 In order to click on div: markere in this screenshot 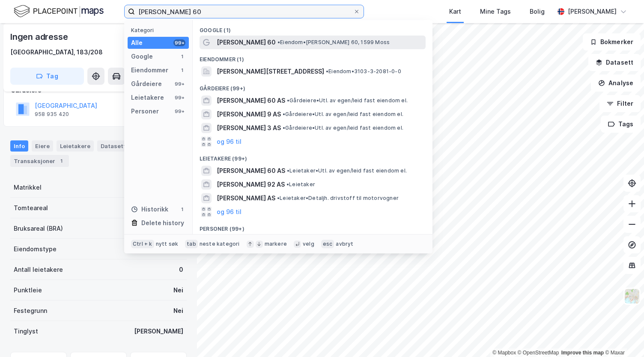, I will do `click(276, 244)`.